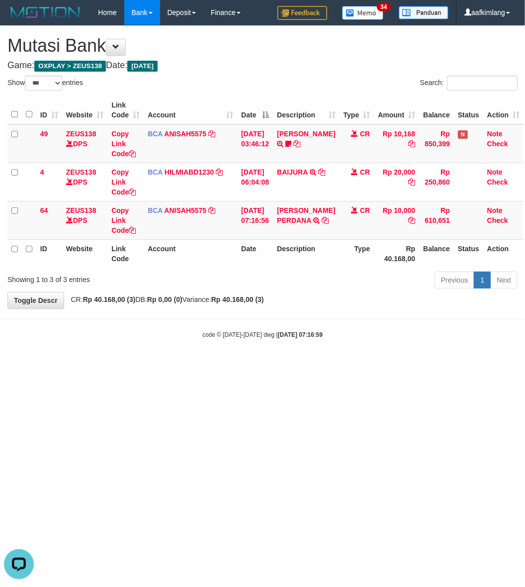 The height and width of the screenshot is (587, 525). What do you see at coordinates (263, 46) in the screenshot?
I see `h1: Mutasi Bank` at bounding box center [263, 46].